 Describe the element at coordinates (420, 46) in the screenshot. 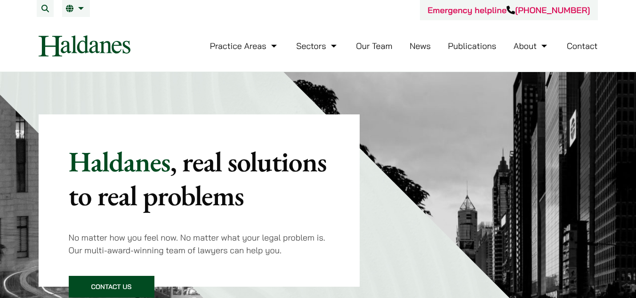

I see `a: News` at that location.